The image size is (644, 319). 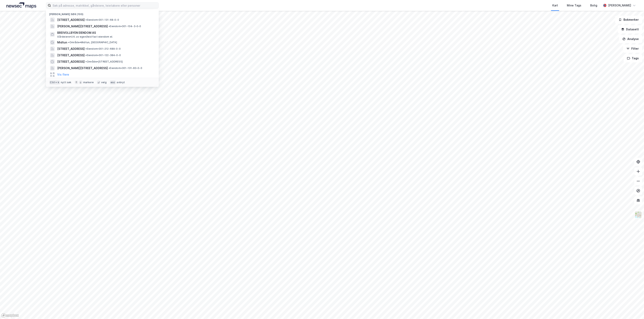 What do you see at coordinates (634, 310) in the screenshot?
I see `div: Chat Widget` at bounding box center [634, 310].